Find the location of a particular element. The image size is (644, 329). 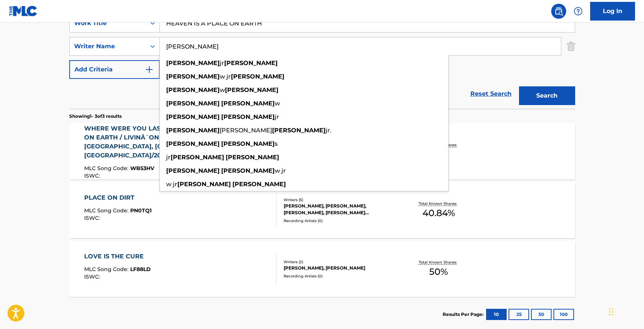

div: Writers ( 5 ) is located at coordinates (340, 200).